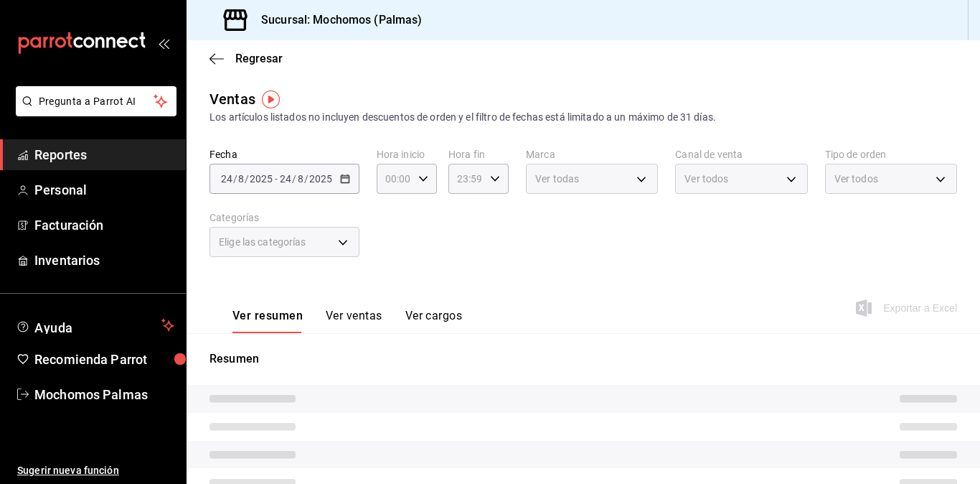  Describe the element at coordinates (891, 155) in the screenshot. I see `label: Tipo de orden` at that location.